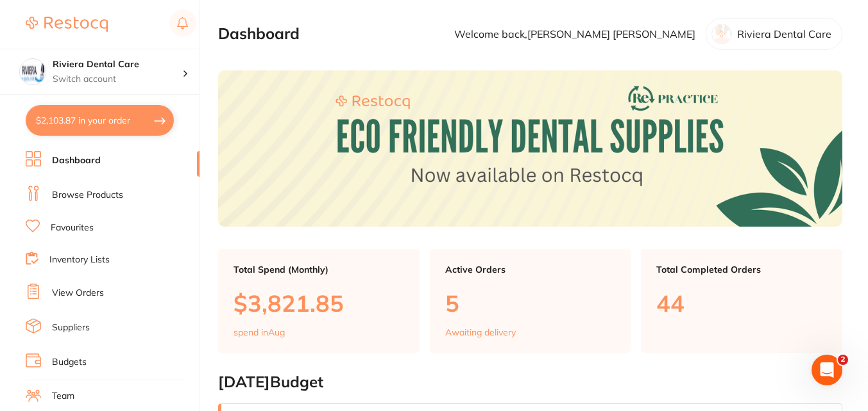 The image size is (868, 411). What do you see at coordinates (742, 270) in the screenshot?
I see `p: Total Completed Orders` at bounding box center [742, 270].